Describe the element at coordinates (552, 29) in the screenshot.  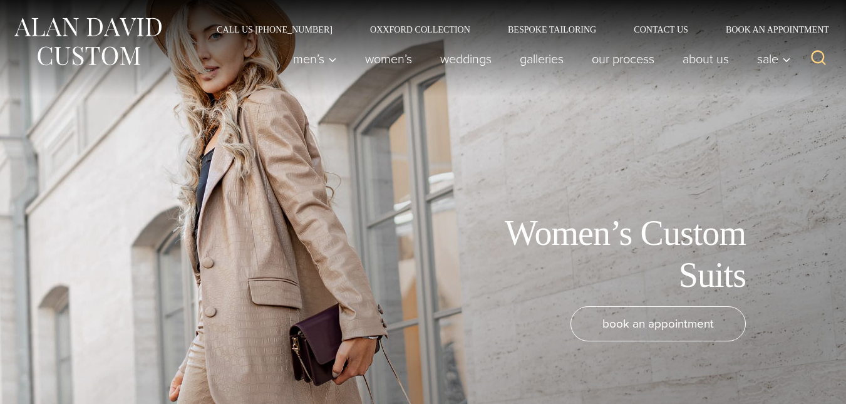
I see `a: Bespoke Tailoring` at that location.